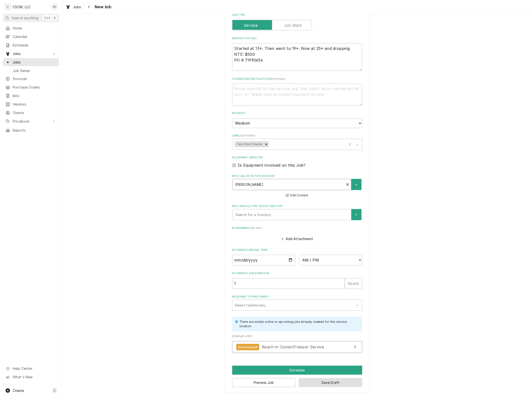  I want to click on span: Vendors, so click(35, 104).